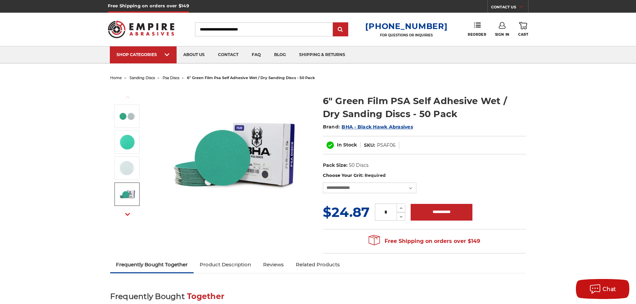 The image size is (636, 304). What do you see at coordinates (602, 289) in the screenshot?
I see `button: Chat` at bounding box center [602, 289].